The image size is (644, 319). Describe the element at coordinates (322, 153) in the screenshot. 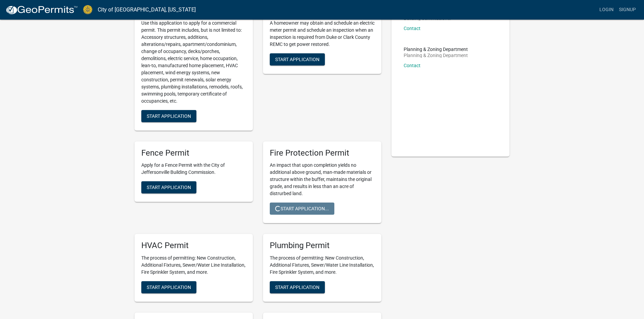

I see `h5: Fire Protection Permit` at that location.